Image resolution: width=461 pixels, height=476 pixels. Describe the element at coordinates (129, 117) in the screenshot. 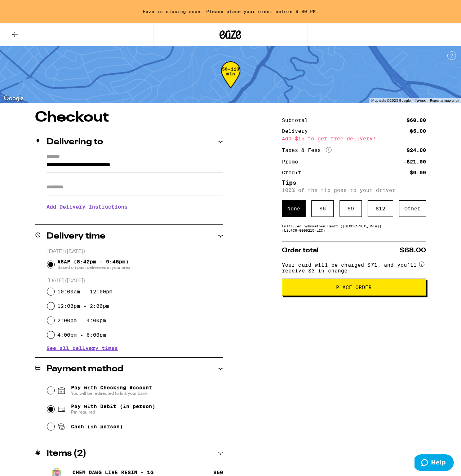

I see `h1: Checkout` at that location.